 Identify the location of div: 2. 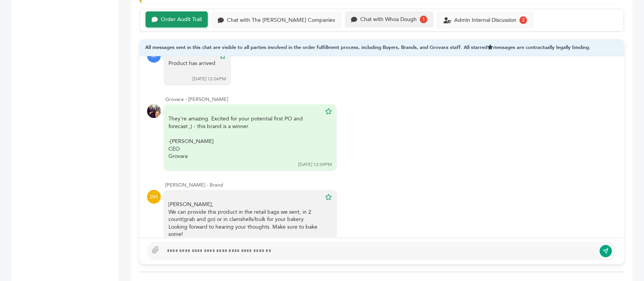
(524, 20).